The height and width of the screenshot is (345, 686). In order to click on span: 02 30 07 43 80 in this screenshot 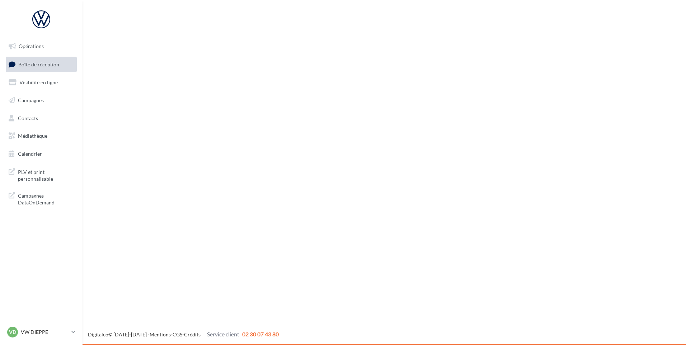, I will do `click(260, 334)`.